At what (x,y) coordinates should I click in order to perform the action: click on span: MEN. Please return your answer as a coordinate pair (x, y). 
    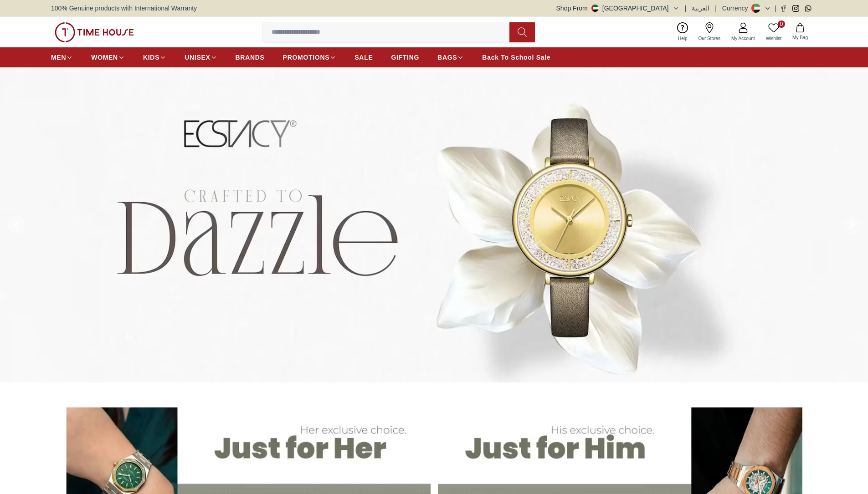
    Looking at the image, I should click on (58, 57).